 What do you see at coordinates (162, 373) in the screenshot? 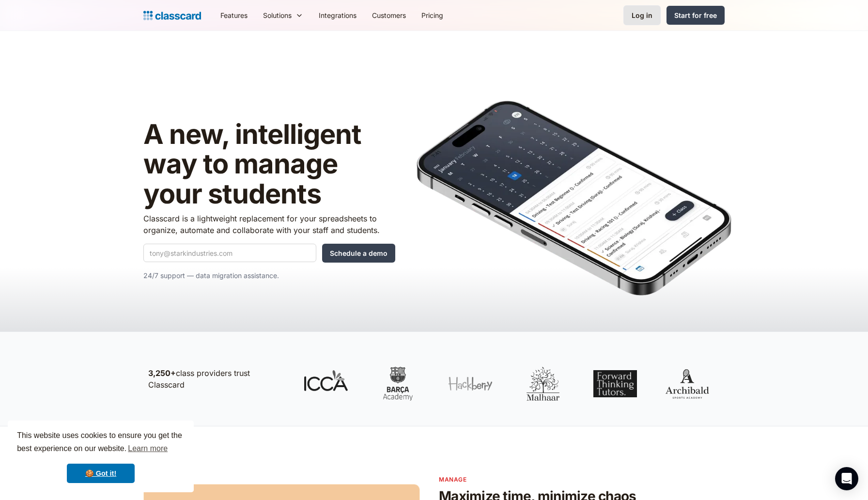
I see `strong: 3,250+` at bounding box center [162, 373].